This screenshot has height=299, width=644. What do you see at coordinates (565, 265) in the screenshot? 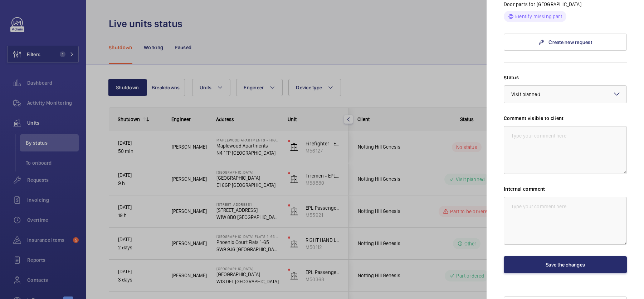
I see `button: Save the changes` at bounding box center [565, 265].